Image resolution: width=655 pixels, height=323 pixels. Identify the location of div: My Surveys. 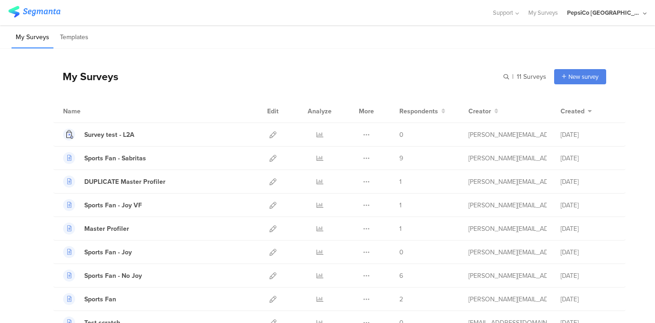
(86, 76).